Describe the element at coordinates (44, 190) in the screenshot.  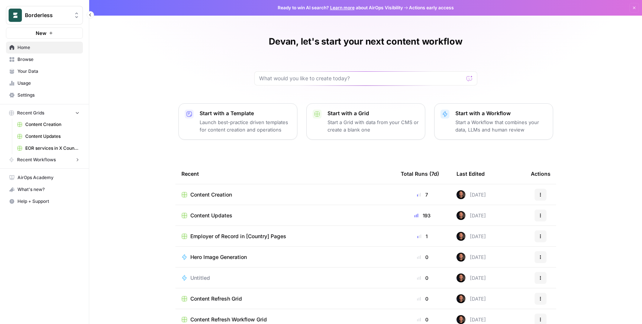
I see `button: What's new?` at that location.